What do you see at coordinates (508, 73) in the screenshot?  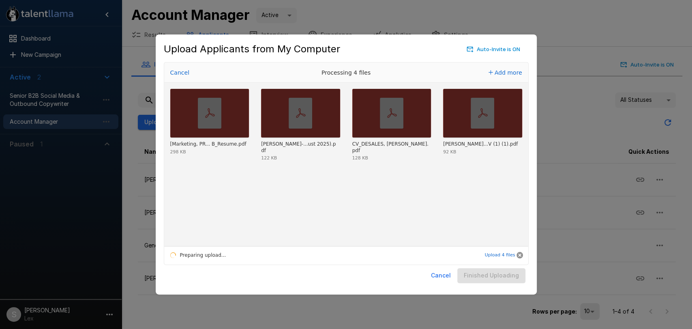 I see `span: Add more` at bounding box center [508, 73].